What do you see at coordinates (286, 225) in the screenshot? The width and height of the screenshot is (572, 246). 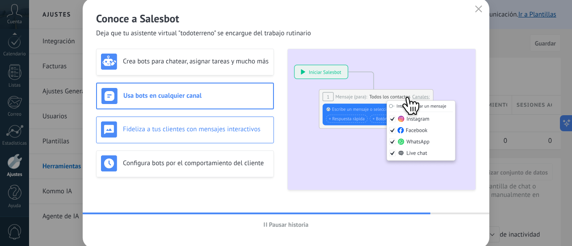 I see `button: Pausar historia` at bounding box center [286, 225].